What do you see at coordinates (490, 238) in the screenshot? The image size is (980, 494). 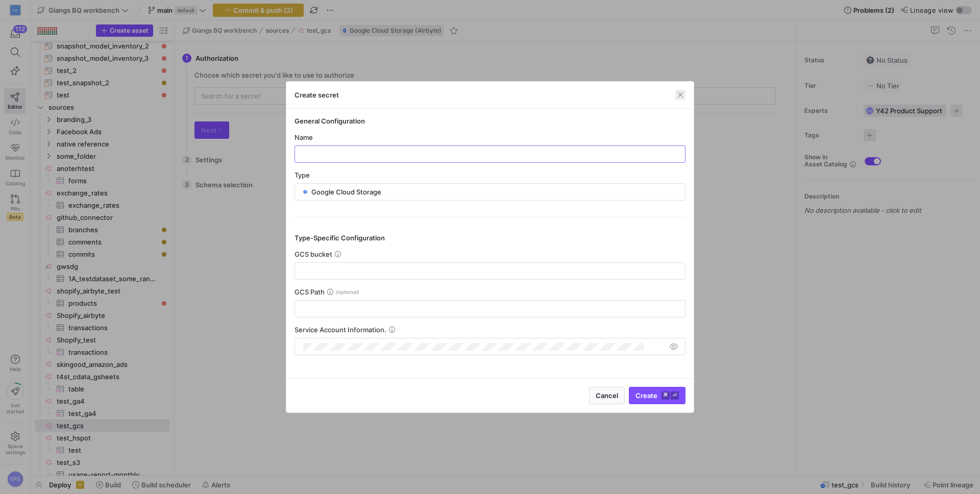 I see `h4: Type-Specific Configuration` at bounding box center [490, 238].